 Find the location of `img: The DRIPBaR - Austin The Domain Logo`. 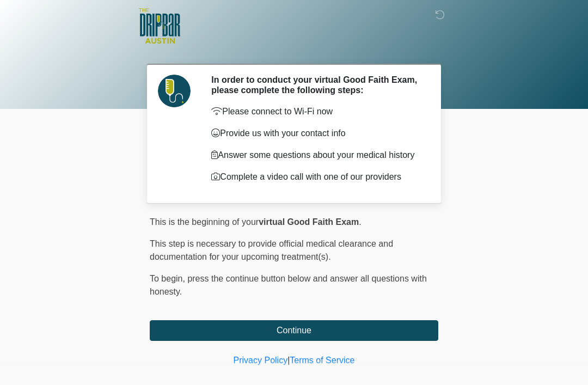

img: The DRIPBaR - Austin The Domain Logo is located at coordinates (159, 25).